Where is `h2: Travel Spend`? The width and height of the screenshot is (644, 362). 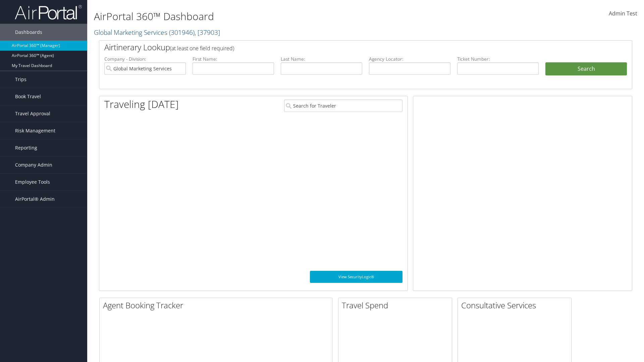 h2: Travel Spend is located at coordinates (397, 305).